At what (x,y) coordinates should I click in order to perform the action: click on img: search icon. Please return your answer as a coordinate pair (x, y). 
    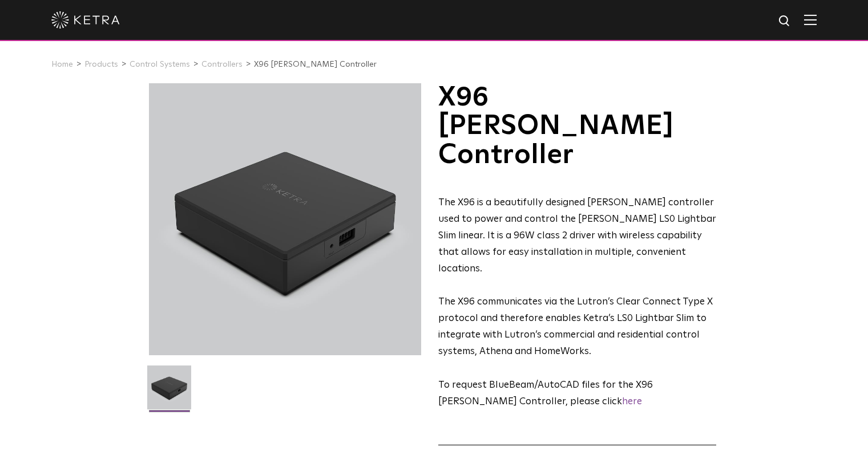
    Looking at the image, I should click on (785, 21).